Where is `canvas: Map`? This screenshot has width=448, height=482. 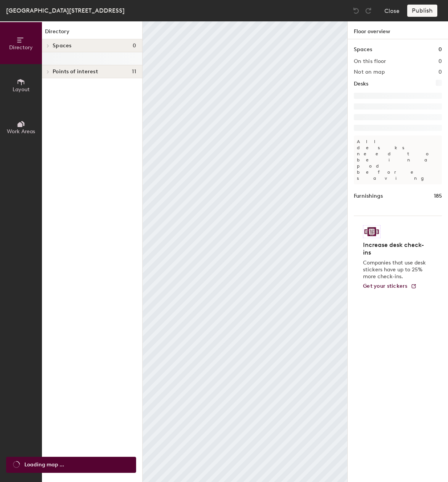
canvas: Map is located at coordinates (245, 251).